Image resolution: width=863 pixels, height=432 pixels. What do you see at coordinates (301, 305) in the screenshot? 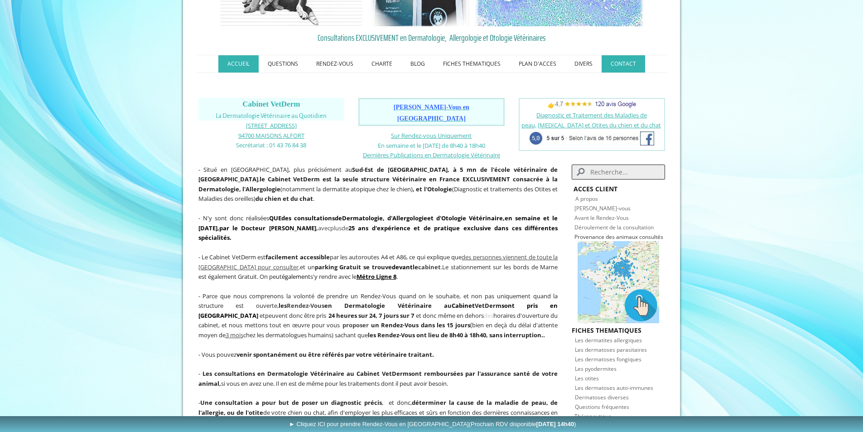
I see `strong: les` at bounding box center [301, 305].